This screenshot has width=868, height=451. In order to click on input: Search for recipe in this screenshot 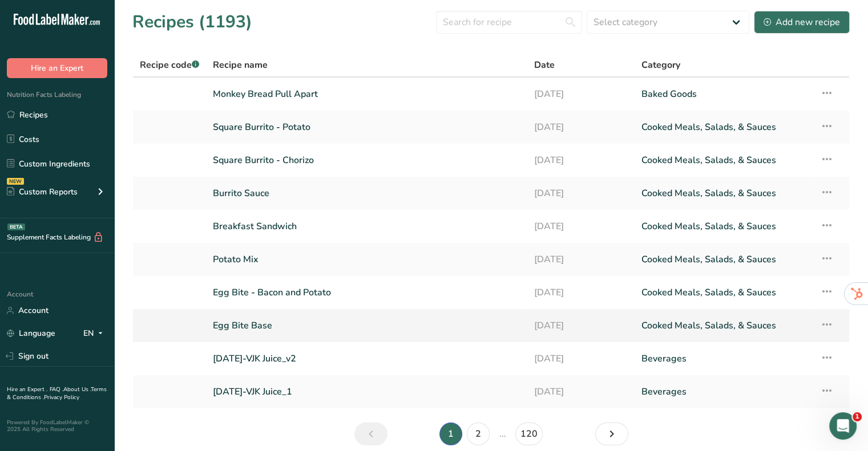, I will do `click(509, 22)`.